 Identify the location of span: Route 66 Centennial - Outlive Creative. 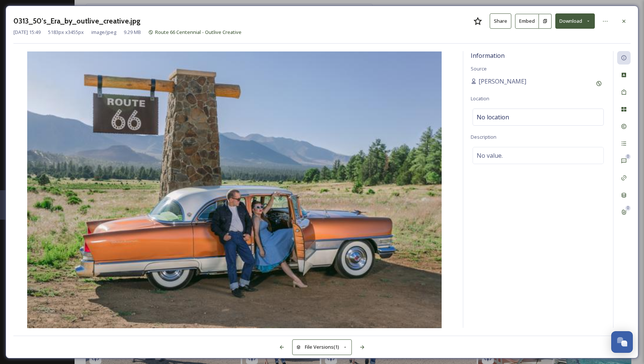
(198, 32).